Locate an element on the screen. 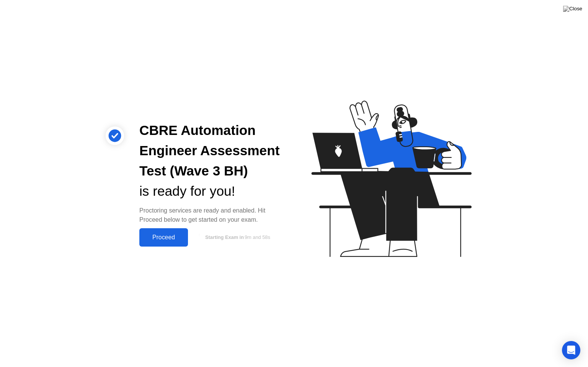  div: is ready for you! is located at coordinates (211, 191).